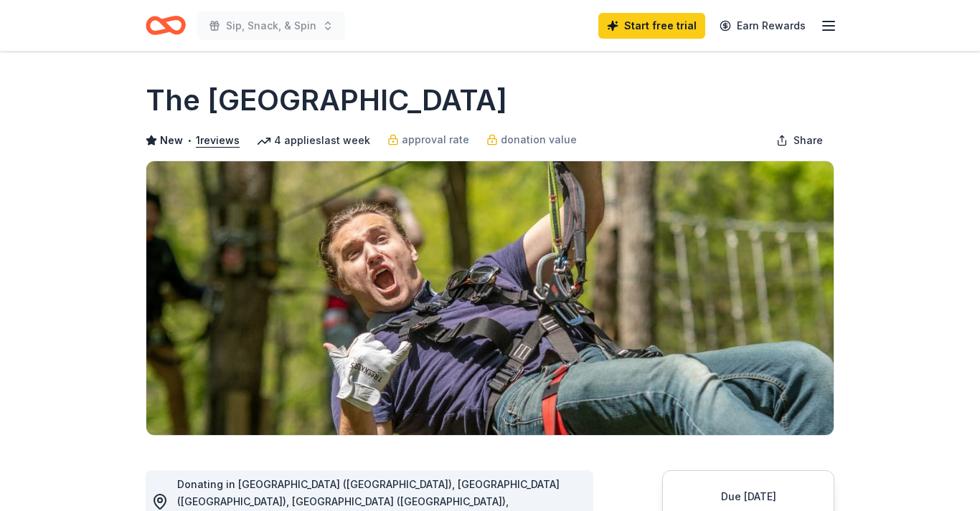 This screenshot has height=511, width=980. I want to click on span: donation value, so click(538, 140).